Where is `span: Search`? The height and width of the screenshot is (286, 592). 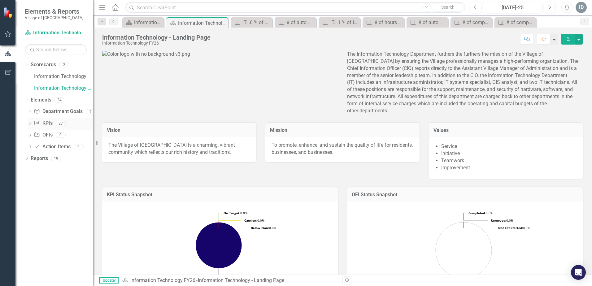 span: Search is located at coordinates (448, 7).